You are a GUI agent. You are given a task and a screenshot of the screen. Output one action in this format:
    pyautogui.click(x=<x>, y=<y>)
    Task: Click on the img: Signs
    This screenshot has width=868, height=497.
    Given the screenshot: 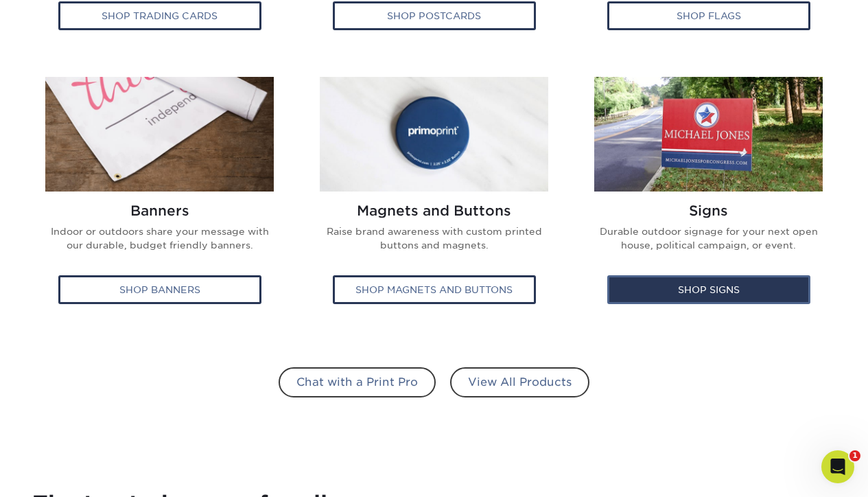 What is the action you would take?
    pyautogui.click(x=708, y=134)
    